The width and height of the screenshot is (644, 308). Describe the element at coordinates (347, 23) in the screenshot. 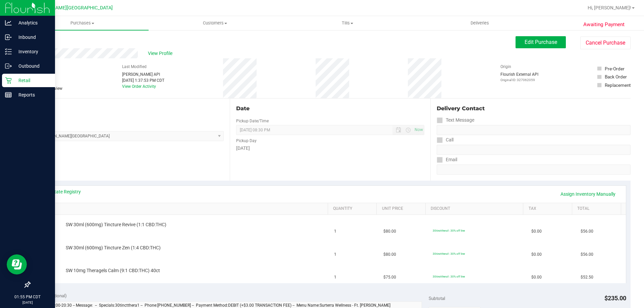

I see `span: Tills` at that location.